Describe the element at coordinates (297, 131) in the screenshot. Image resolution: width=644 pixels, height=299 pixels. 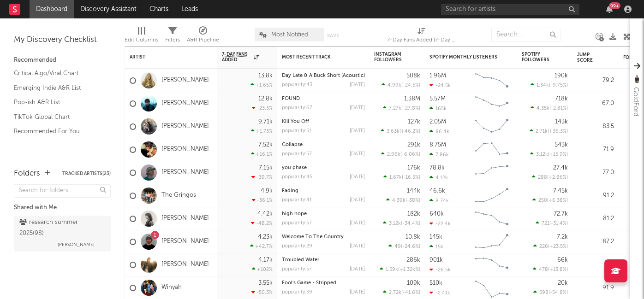
I see `div: popularity: 51` at that location.